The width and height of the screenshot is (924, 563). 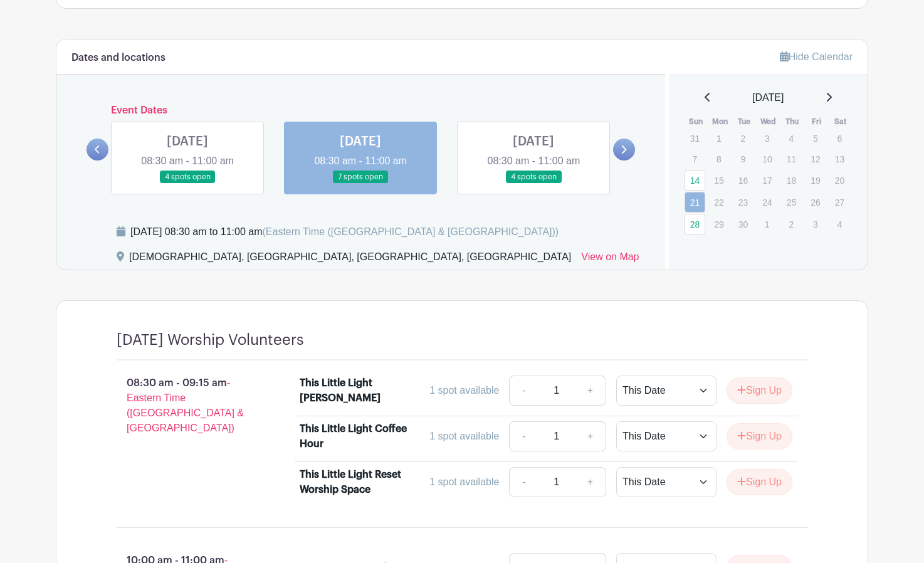 I want to click on p: 29, so click(x=718, y=224).